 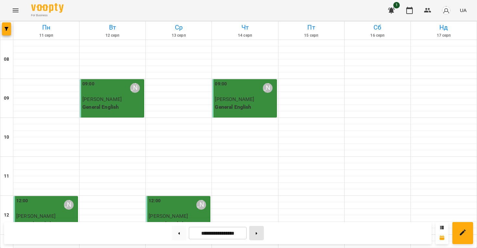 I want to click on h6: Ср, so click(x=178, y=27).